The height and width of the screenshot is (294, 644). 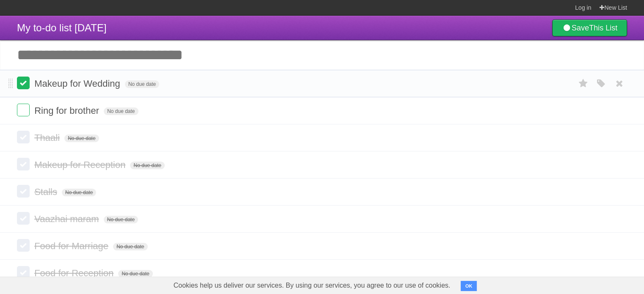 I want to click on span: Makeup for Wedding, so click(x=78, y=83).